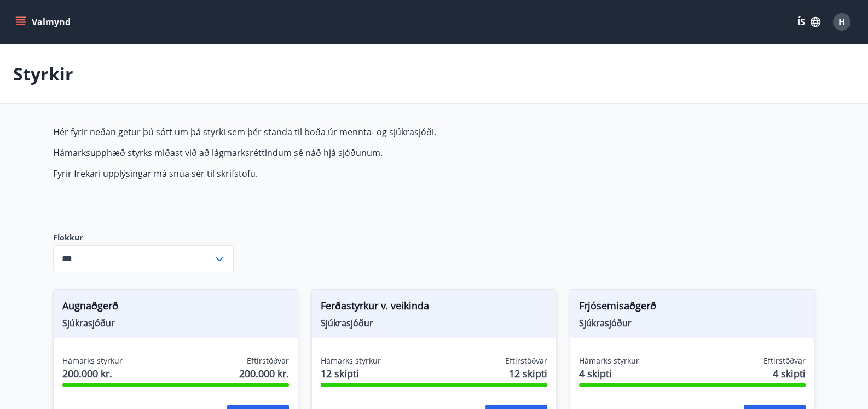 Image resolution: width=868 pixels, height=409 pixels. Describe the element at coordinates (434, 307) in the screenshot. I see `span: Ferðastyrkur v. veikinda` at that location.